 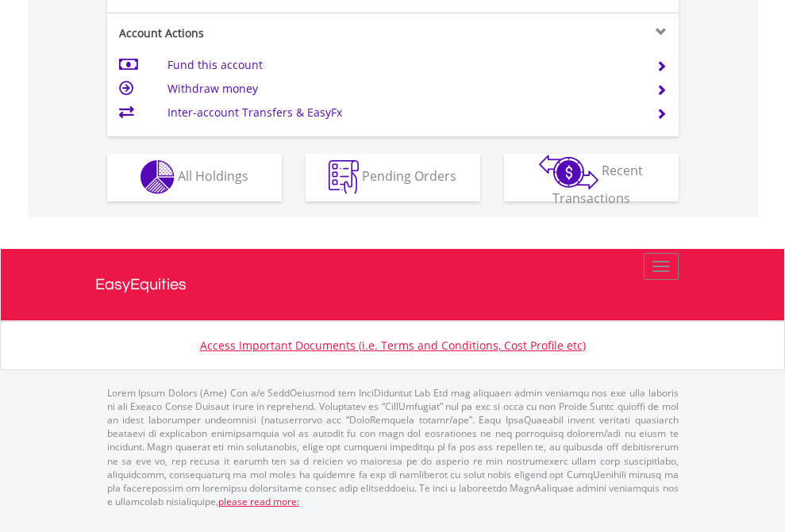 What do you see at coordinates (402, 89) in the screenshot?
I see `td: Withdraw money` at bounding box center [402, 89].